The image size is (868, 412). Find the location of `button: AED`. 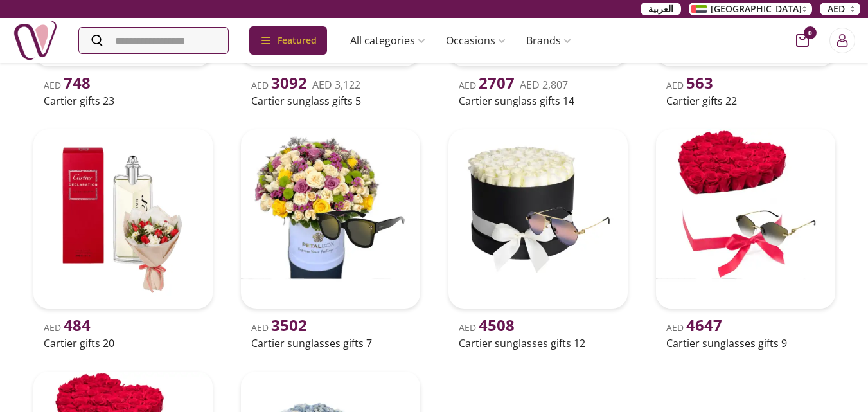

button: AED is located at coordinates (840, 9).